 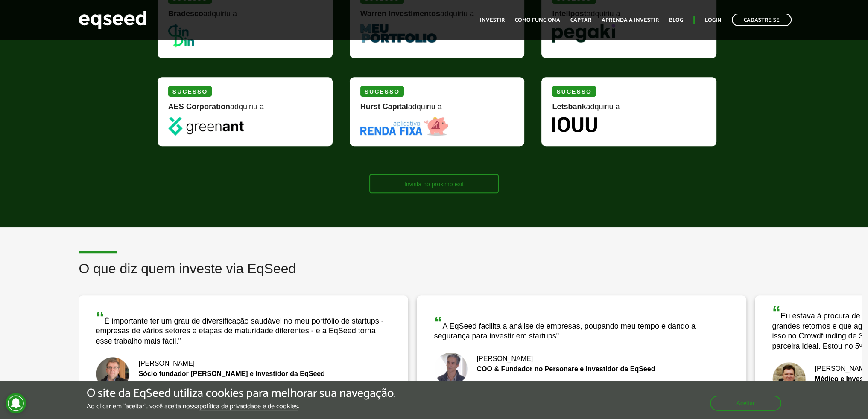 What do you see at coordinates (713, 20) in the screenshot?
I see `a: Login` at bounding box center [713, 20].